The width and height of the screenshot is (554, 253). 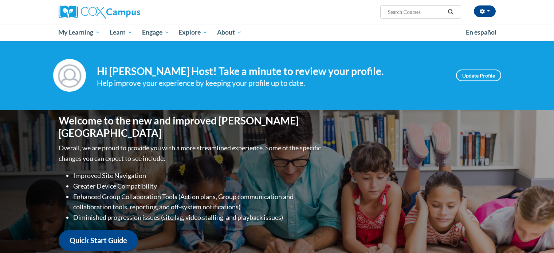 I want to click on li: Greater Device Compatibility, so click(x=198, y=186).